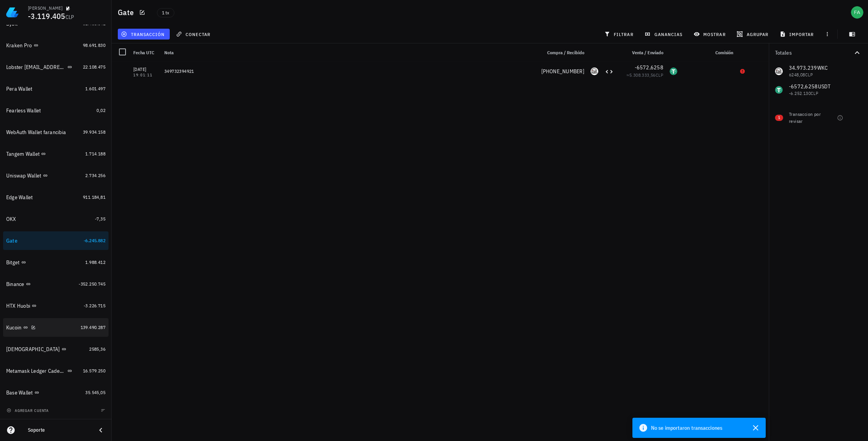 The width and height of the screenshot is (868, 441). I want to click on a: Edge Wallet 911.184,81, so click(56, 197).